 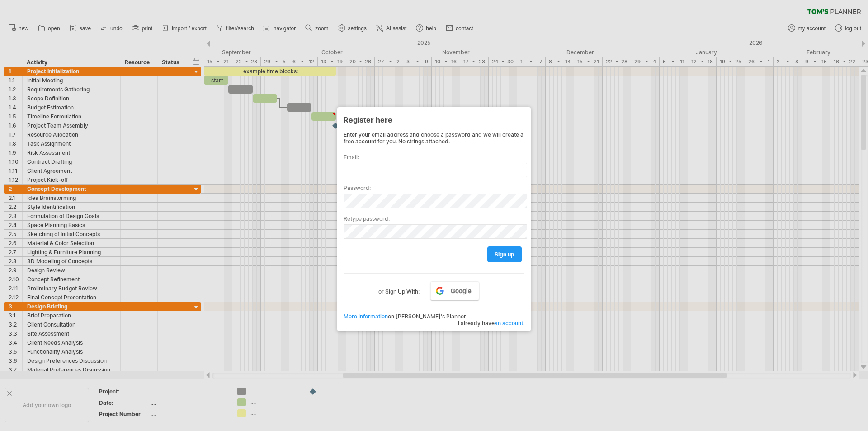 What do you see at coordinates (461, 291) in the screenshot?
I see `span: Google` at bounding box center [461, 291].